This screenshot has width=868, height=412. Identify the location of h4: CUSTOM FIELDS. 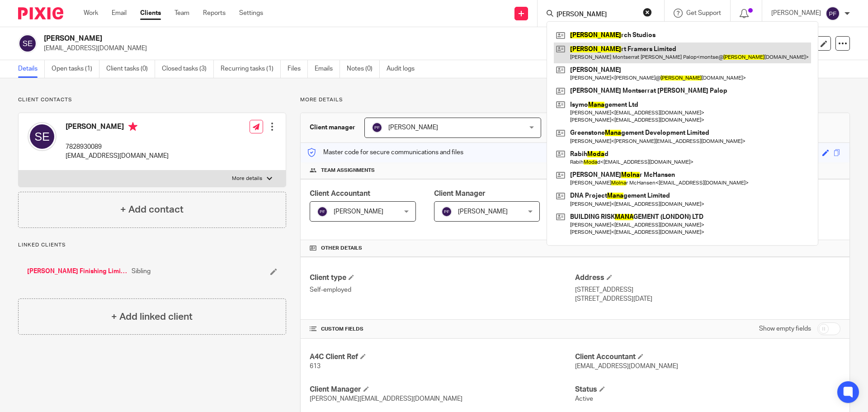
(442, 329).